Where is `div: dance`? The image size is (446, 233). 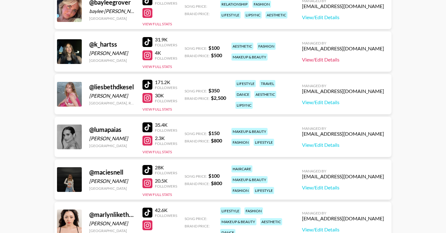
div: dance is located at coordinates (243, 94).